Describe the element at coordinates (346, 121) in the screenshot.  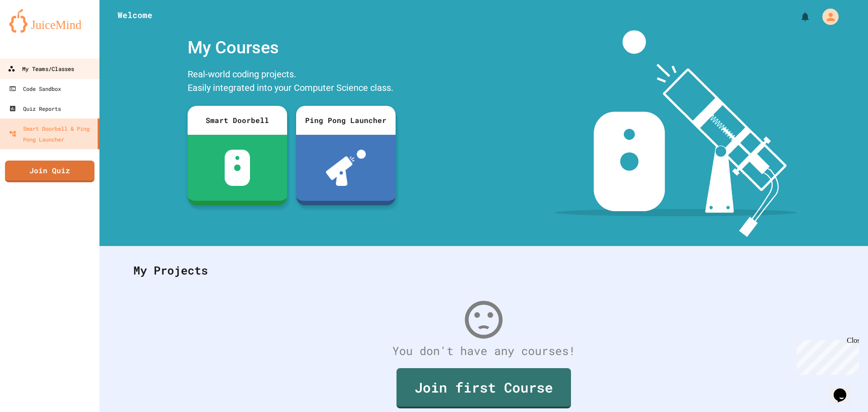
I see `div: Ping Pong Launcher` at that location.